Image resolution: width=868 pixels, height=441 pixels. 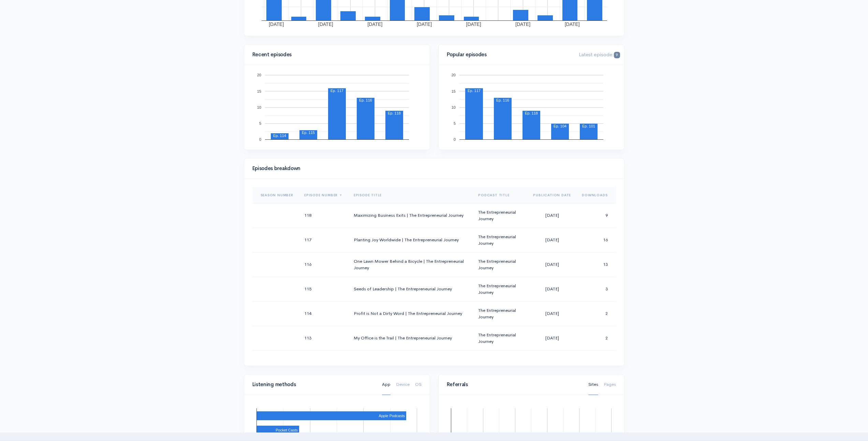 I want to click on td: 112, so click(x=323, y=363).